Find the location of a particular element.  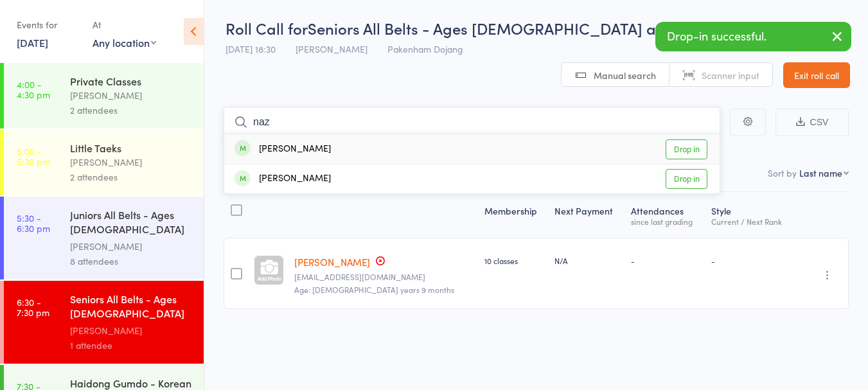

time: 5:30 - 6:30 pm is located at coordinates (34, 223).